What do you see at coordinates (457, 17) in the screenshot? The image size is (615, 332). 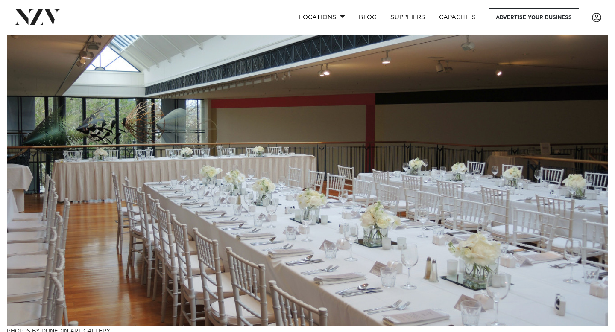 I see `a: Capacities` at bounding box center [457, 17].